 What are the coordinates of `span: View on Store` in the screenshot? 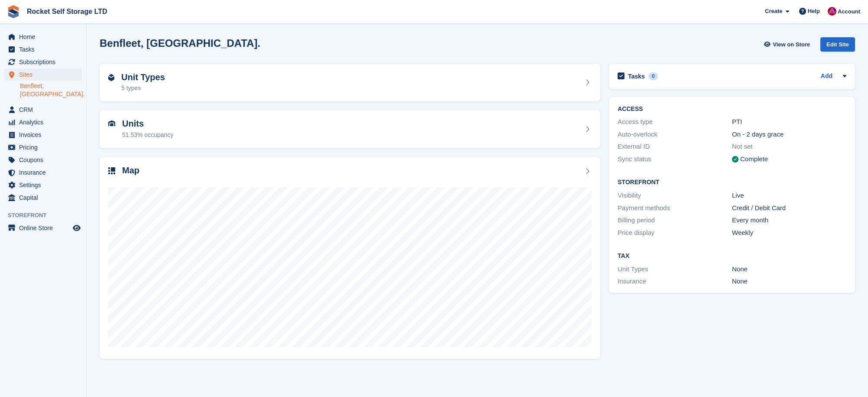 It's located at (792, 45).